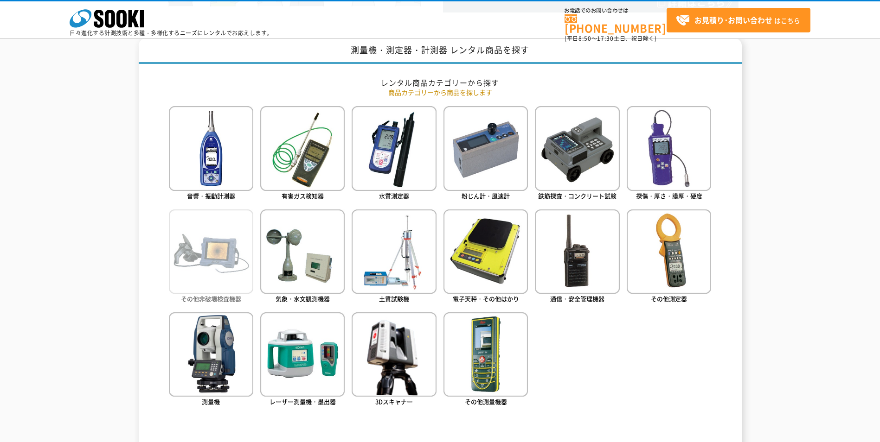  Describe the element at coordinates (302, 402) in the screenshot. I see `span: レーザー測量機・墨出器` at that location.